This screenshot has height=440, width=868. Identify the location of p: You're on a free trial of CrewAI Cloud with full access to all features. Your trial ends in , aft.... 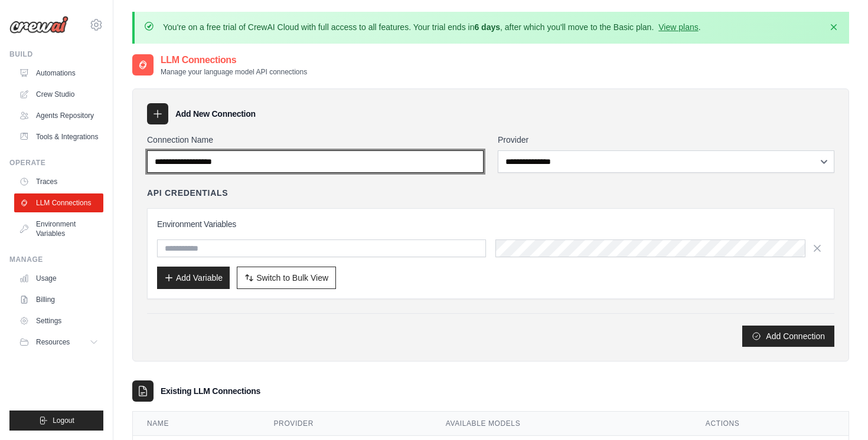
(432, 27).